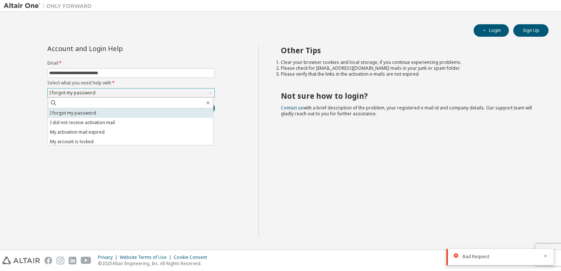 Image resolution: width=561 pixels, height=271 pixels. Describe the element at coordinates (408, 50) in the screenshot. I see `h2: Other Tips` at that location.